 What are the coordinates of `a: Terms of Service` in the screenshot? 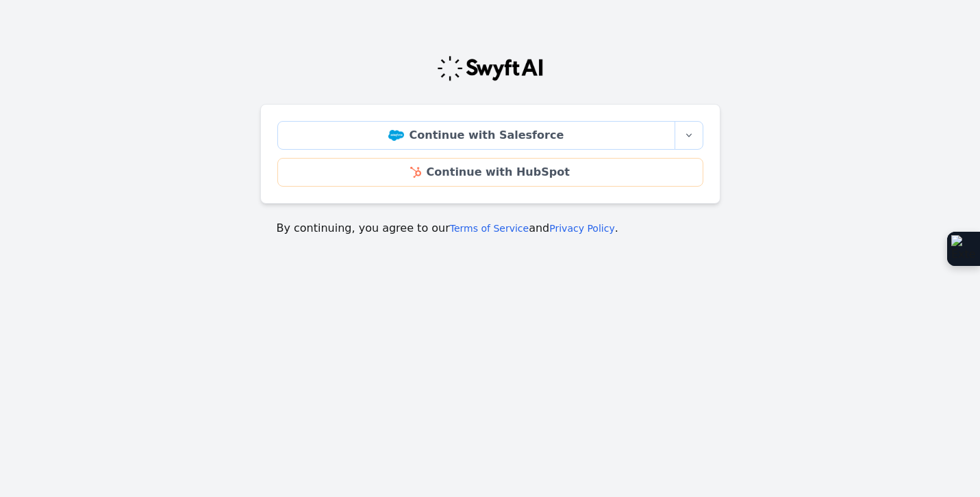 It's located at (489, 228).